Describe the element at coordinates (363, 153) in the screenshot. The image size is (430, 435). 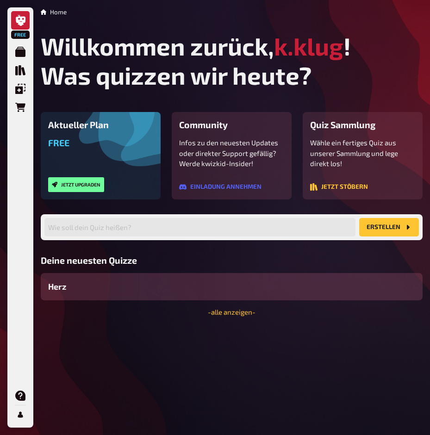
I see `p: Wähle ein fertiges Quiz aus unserer Sammlung und lege direkt los!` at that location.